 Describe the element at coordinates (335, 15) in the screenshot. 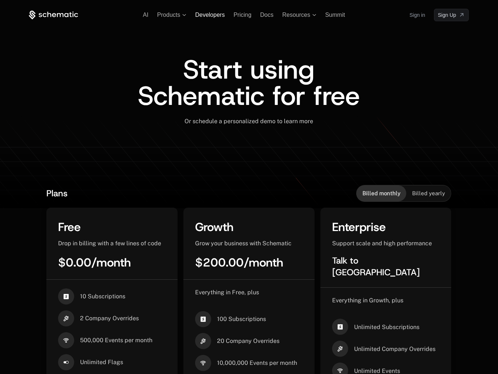

I see `a: Summit` at that location.